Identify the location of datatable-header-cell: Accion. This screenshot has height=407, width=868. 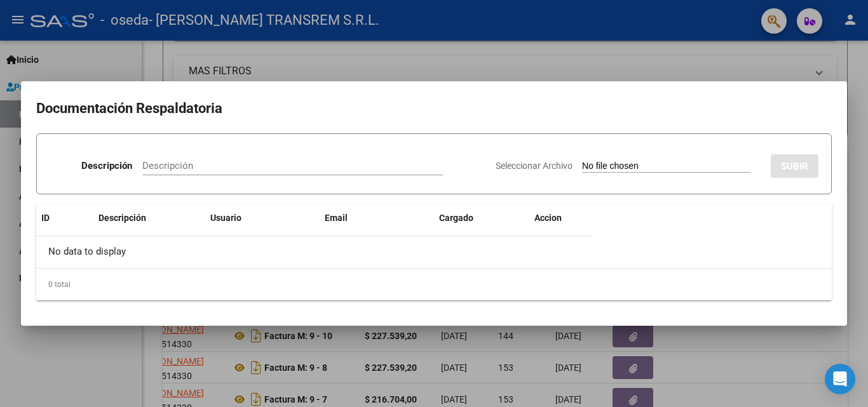
(561, 218).